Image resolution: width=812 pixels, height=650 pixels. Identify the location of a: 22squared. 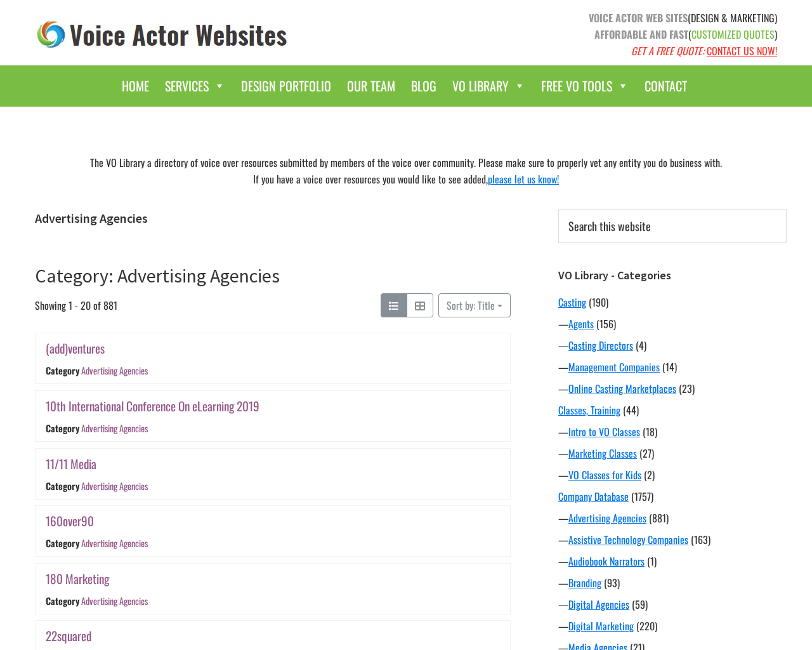
(68, 635).